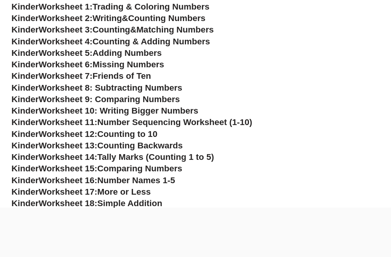 The image size is (391, 257). Describe the element at coordinates (105, 110) in the screenshot. I see `a: KinderWorksheet 10: Writing Bigger Numbers` at that location.